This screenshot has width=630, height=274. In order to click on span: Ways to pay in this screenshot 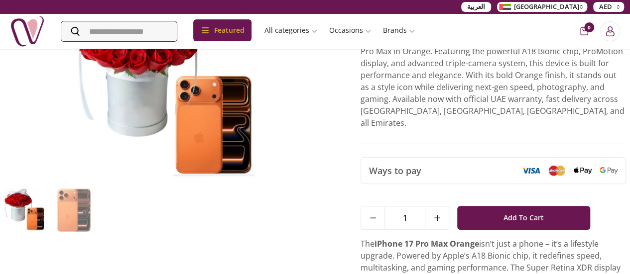, I will do `click(395, 171)`.